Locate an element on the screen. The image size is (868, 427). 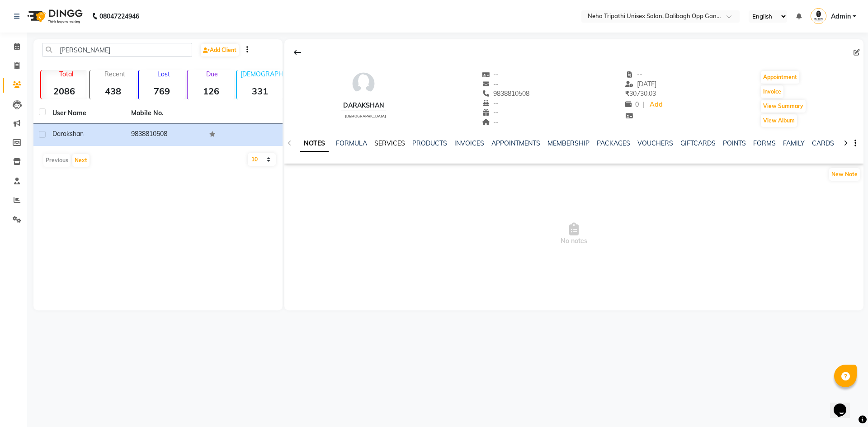
a: Add is located at coordinates (656, 105).